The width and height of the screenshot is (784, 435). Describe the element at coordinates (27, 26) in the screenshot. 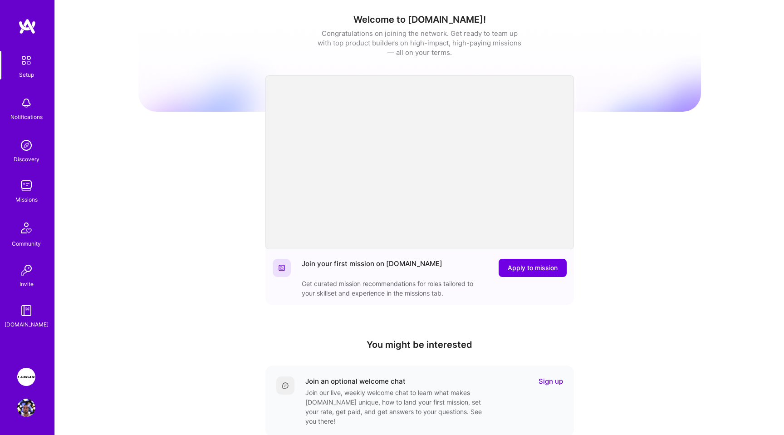

I see `img: logo` at that location.